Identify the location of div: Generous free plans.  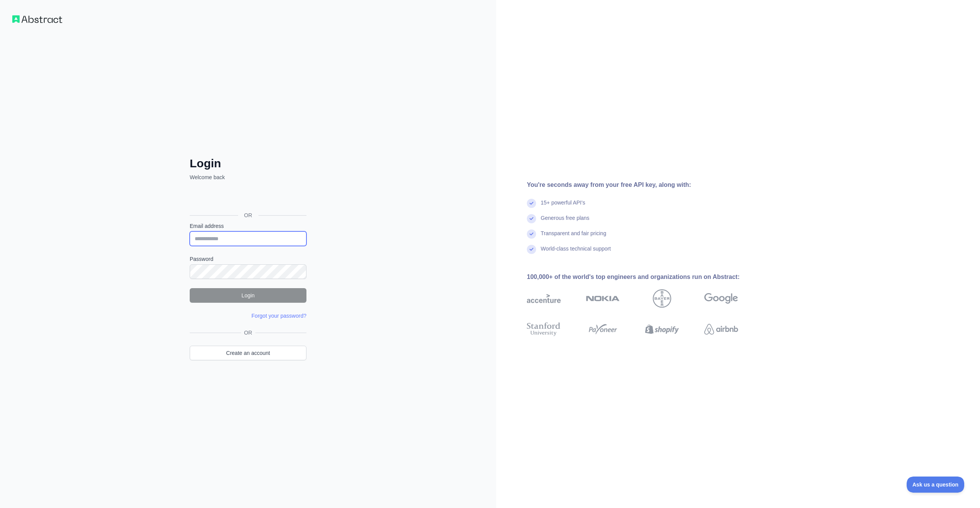
(565, 222).